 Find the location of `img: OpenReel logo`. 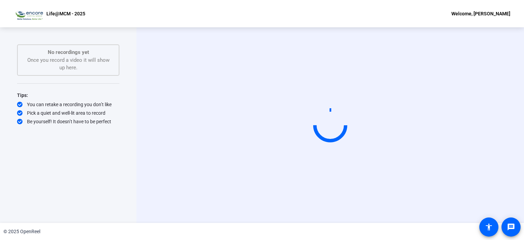

img: OpenReel logo is located at coordinates (28, 14).